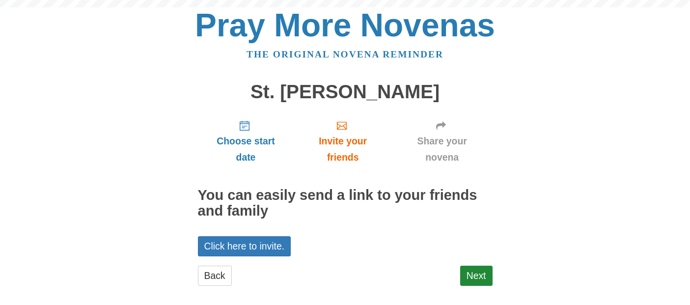 Image resolution: width=690 pixels, height=305 pixels. What do you see at coordinates (442, 141) in the screenshot?
I see `a: Share your novena` at bounding box center [442, 141].